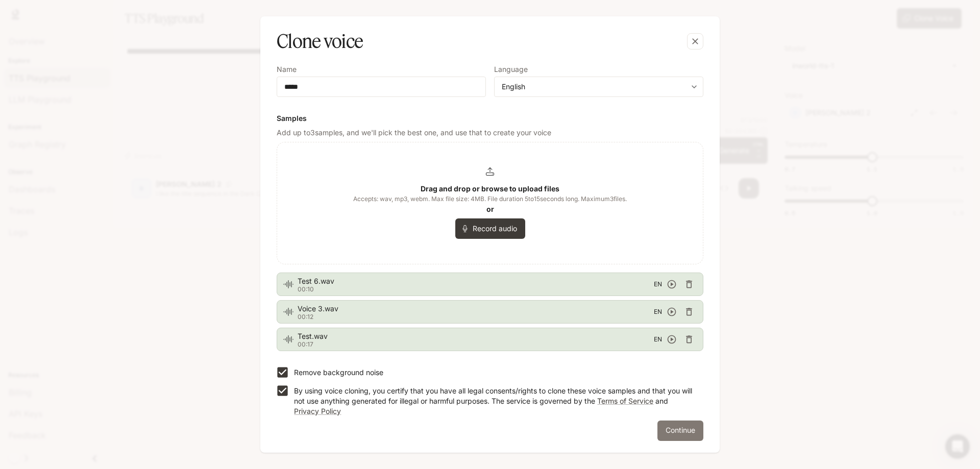  I want to click on b: or, so click(490, 209).